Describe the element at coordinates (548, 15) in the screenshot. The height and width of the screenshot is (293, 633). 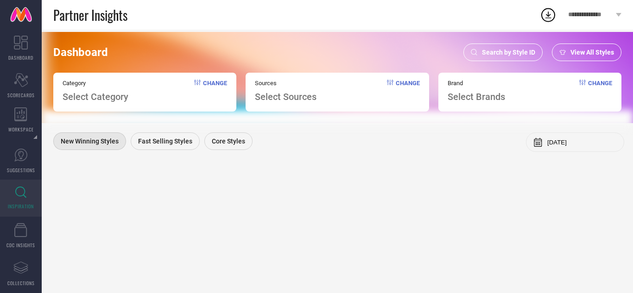
I see `div: Open download list` at that location.